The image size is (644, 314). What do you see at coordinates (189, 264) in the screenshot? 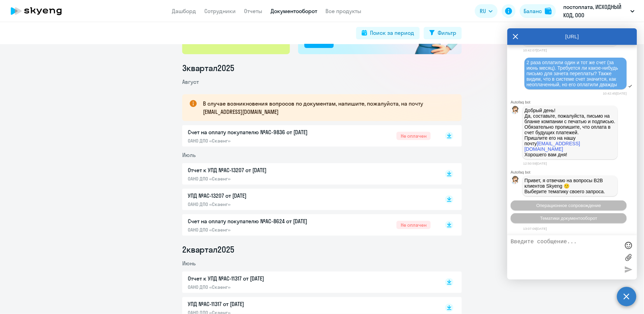
I see `span: Июнь` at bounding box center [189, 264].